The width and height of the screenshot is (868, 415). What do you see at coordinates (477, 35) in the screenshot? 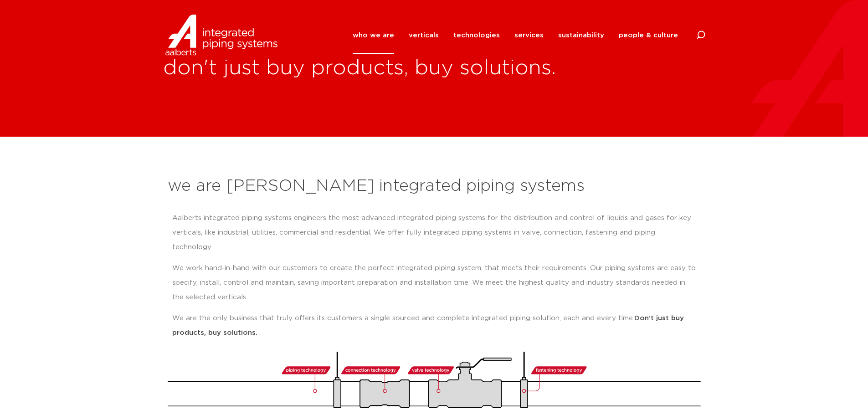
I see `a: technologies` at bounding box center [477, 35].